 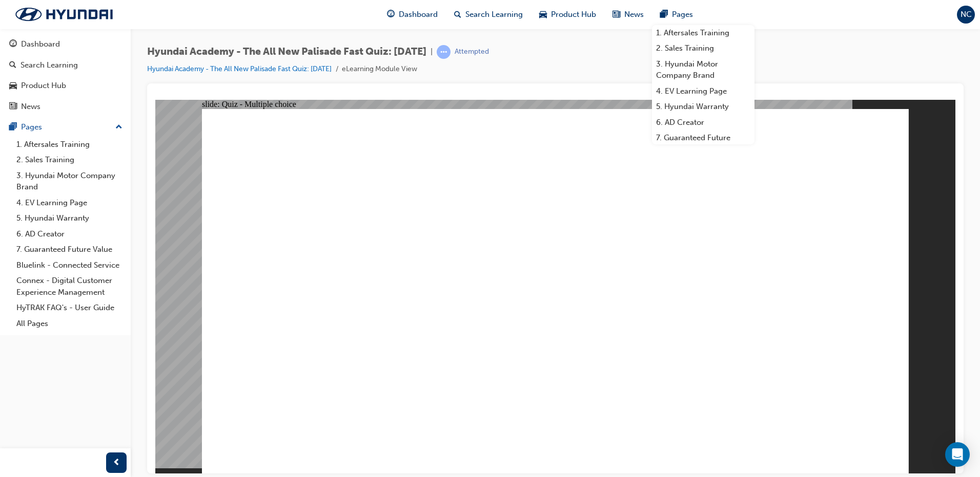 I want to click on span: Product Hub, so click(x=574, y=14).